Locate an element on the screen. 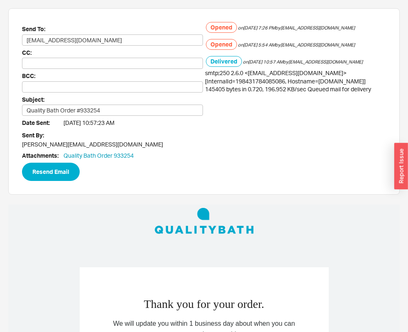 The height and width of the screenshot is (332, 408). span: Subject: is located at coordinates (43, 100).